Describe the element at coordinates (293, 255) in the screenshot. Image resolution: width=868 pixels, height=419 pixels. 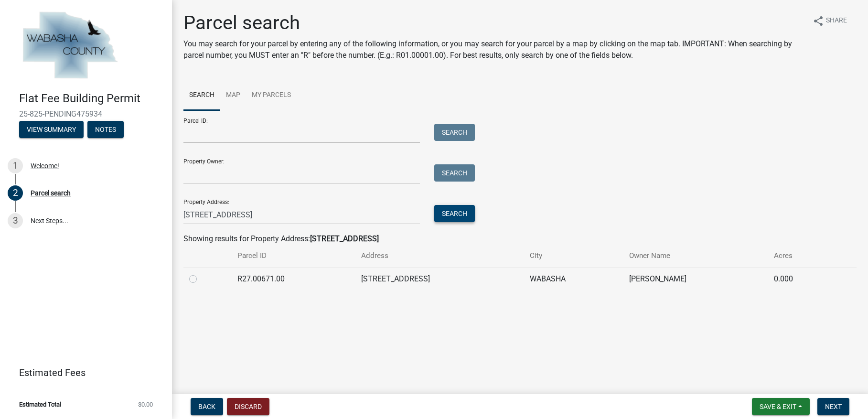
I see `th: Parcel ID` at that location.